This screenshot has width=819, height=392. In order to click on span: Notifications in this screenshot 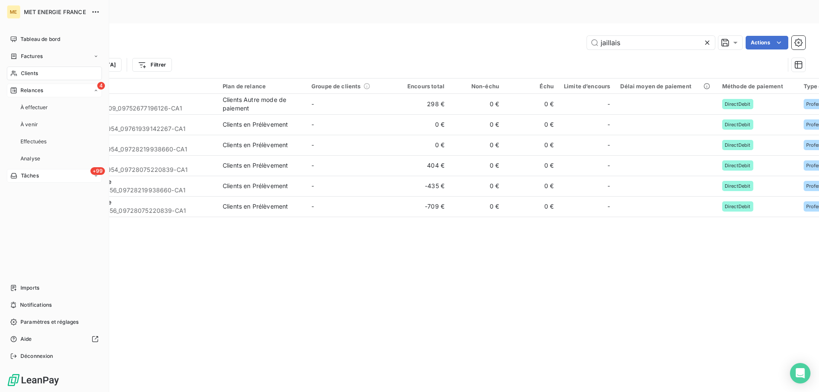, I will do `click(36, 305)`.